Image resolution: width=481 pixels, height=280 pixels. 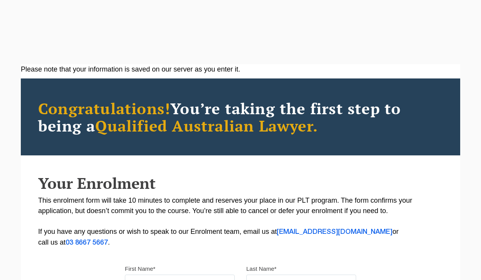 What do you see at coordinates (206, 126) in the screenshot?
I see `span: Qualified Australian Lawyer.` at bounding box center [206, 126].